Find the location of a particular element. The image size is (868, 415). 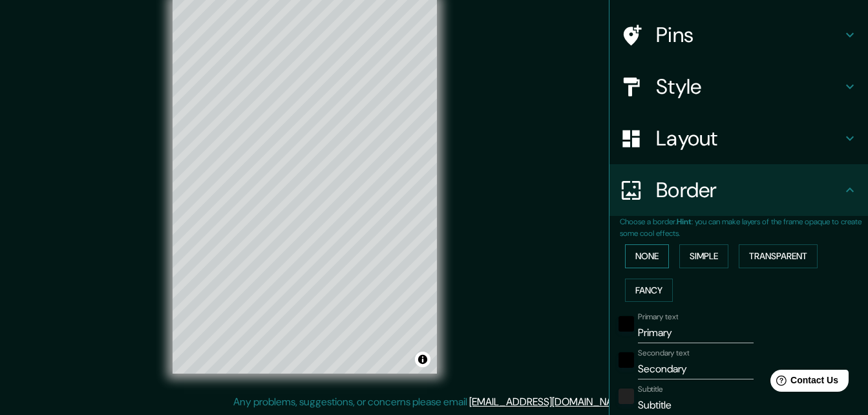

button: Fancy is located at coordinates (649, 290).